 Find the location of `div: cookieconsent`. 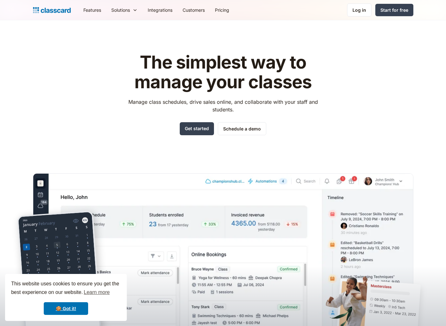

div: cookieconsent is located at coordinates (66, 297).